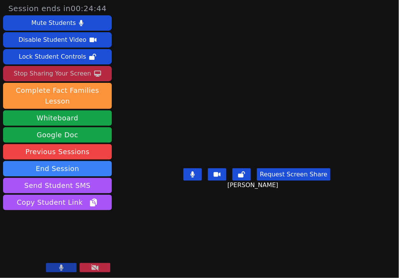 The height and width of the screenshot is (278, 399). What do you see at coordinates (57, 186) in the screenshot?
I see `button: Send Student SMS` at bounding box center [57, 186].